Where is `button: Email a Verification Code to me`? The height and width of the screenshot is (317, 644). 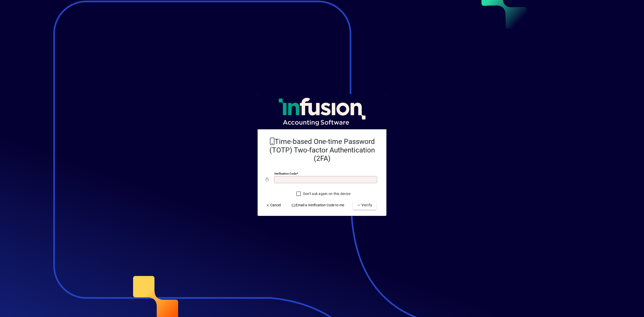
button: Email a Verification Code to me is located at coordinates (318, 205).